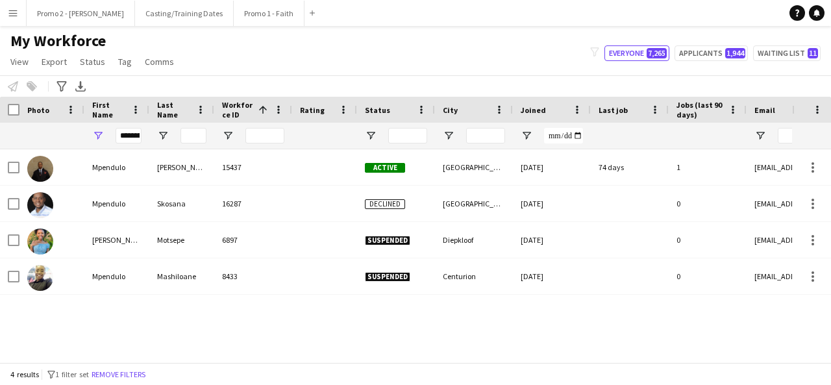  Describe the element at coordinates (40, 205) in the screenshot. I see `img: Mpendulo Skosana` at that location.